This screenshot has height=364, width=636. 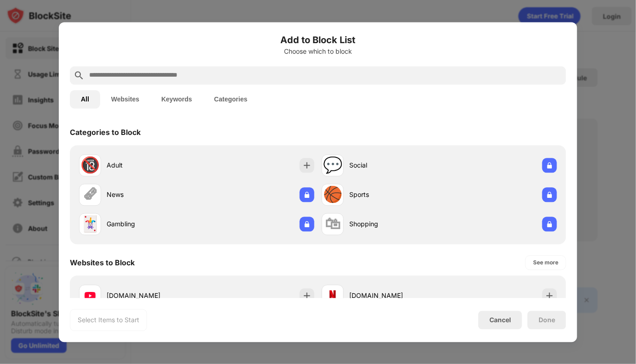 I want to click on img: search.svg, so click(x=79, y=75).